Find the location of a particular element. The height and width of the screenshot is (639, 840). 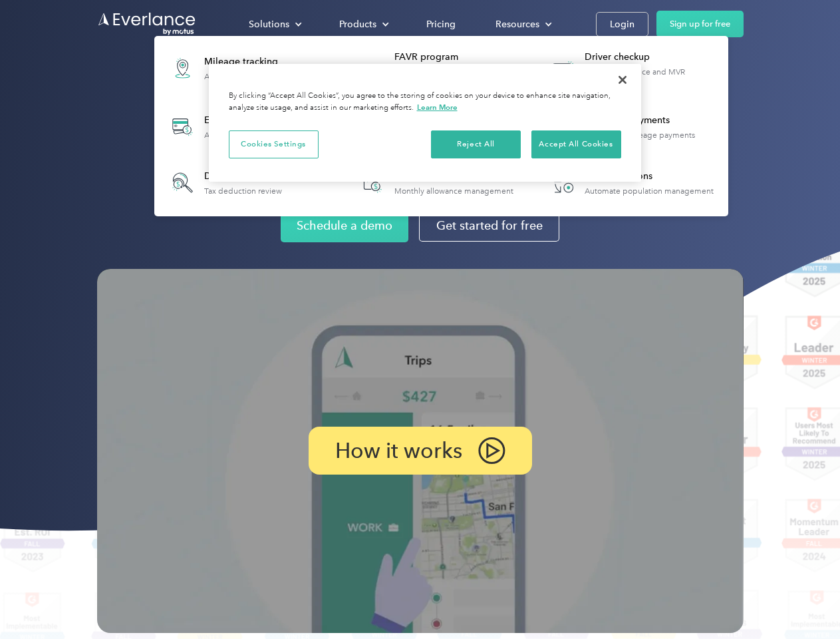

a: Go to homepage is located at coordinates (147, 24).